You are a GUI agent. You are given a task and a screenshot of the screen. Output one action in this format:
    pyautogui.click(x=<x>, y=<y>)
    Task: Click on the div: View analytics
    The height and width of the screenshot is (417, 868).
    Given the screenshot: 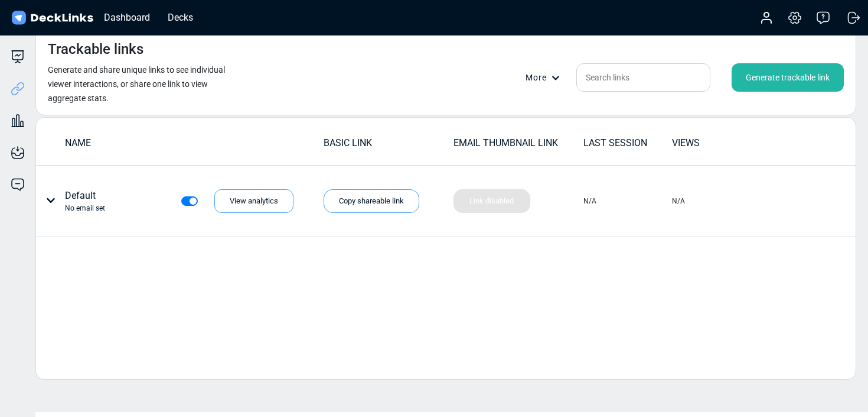 What is the action you would take?
    pyautogui.click(x=254, y=201)
    